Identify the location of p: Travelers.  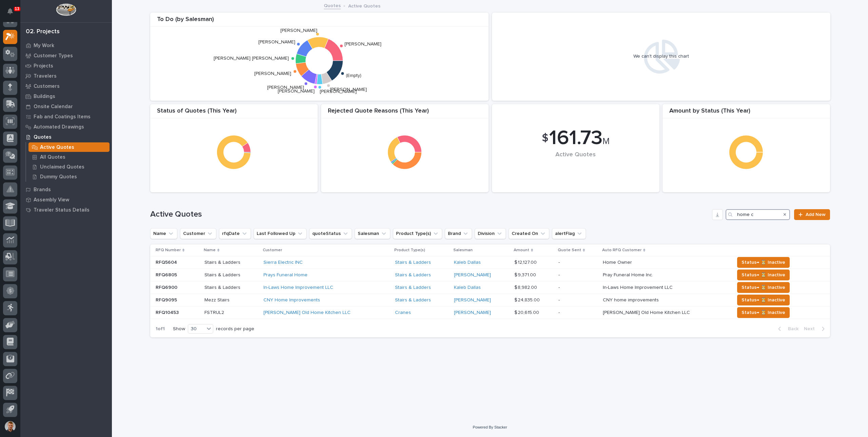
(45, 76).